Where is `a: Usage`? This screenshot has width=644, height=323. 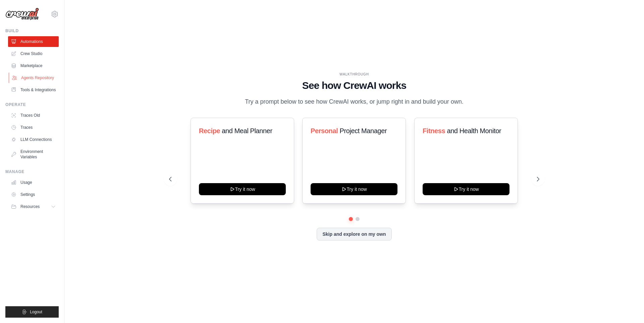
a: Usage is located at coordinates (34, 182).